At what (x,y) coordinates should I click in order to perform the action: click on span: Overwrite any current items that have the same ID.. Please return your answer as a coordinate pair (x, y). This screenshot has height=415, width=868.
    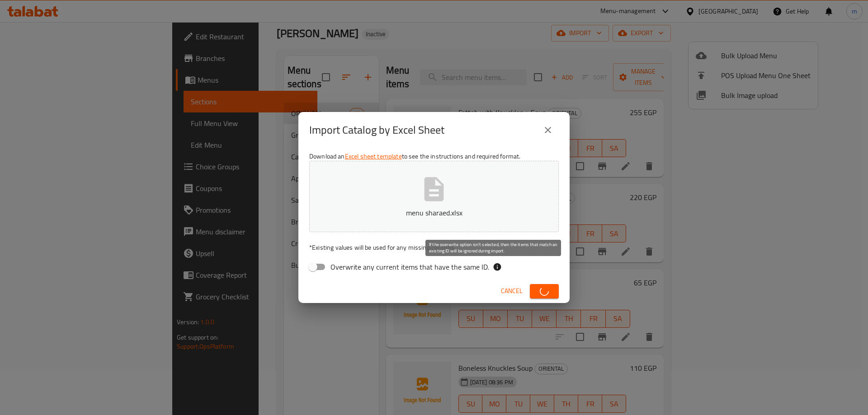
    Looking at the image, I should click on (410, 267).